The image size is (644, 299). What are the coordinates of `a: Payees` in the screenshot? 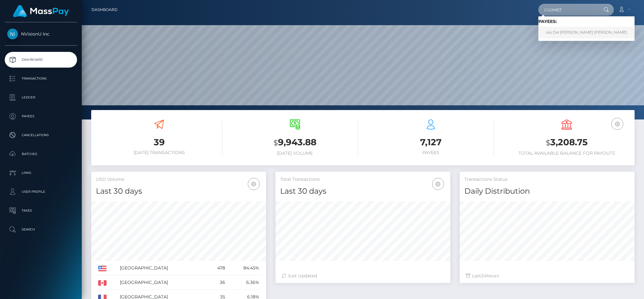 It's located at (41, 116).